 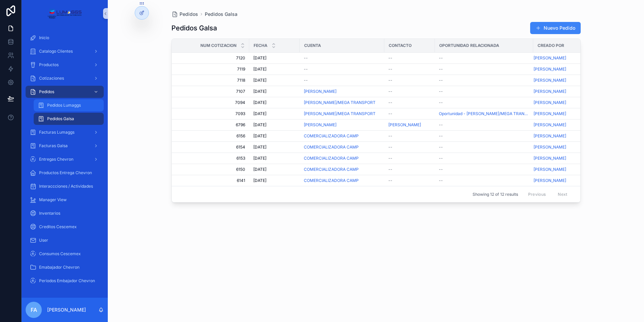 I want to click on a: 6141, so click(x=212, y=180).